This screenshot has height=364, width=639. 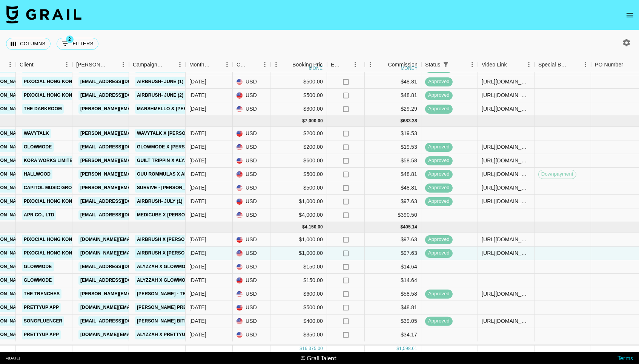 I want to click on a: Guilt Trippin X Alyzzah, so click(x=167, y=160).